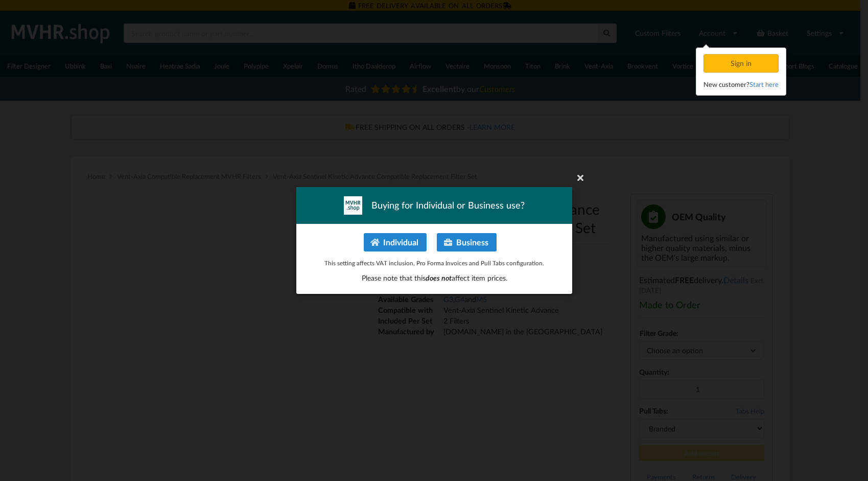 The width and height of the screenshot is (868, 481). What do you see at coordinates (434, 278) in the screenshot?
I see `p: Please note that this affect item prices.` at bounding box center [434, 278].